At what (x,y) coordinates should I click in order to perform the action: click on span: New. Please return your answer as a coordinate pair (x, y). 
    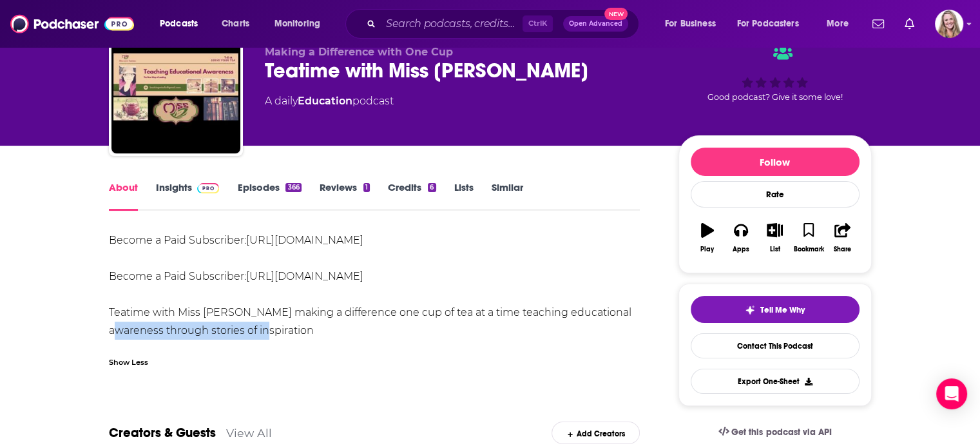
    Looking at the image, I should click on (616, 13).